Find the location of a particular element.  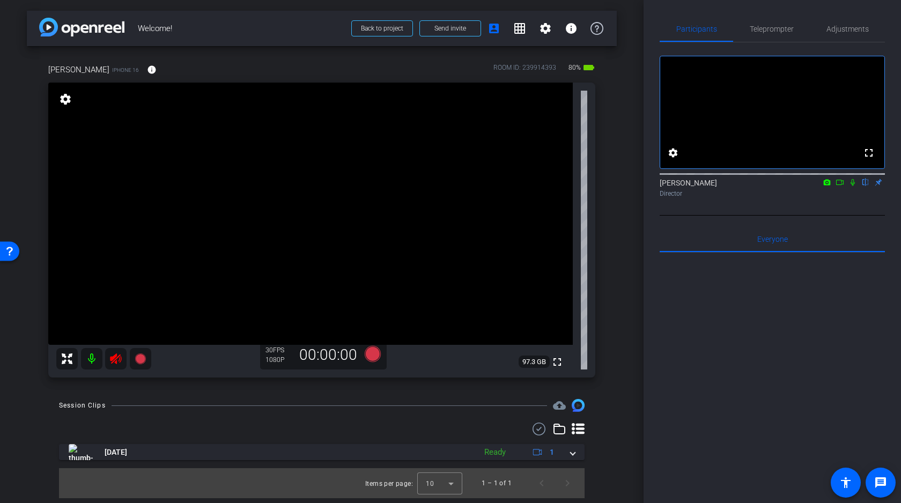

button: Back to project is located at coordinates (382, 28).